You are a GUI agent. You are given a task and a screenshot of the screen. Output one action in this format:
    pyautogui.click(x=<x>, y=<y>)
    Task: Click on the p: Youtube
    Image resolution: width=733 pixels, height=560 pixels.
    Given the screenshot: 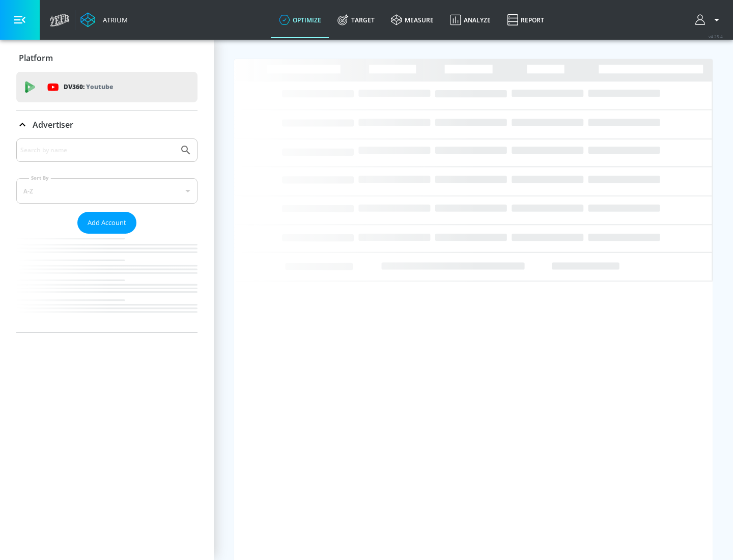 What is the action you would take?
    pyautogui.click(x=99, y=86)
    